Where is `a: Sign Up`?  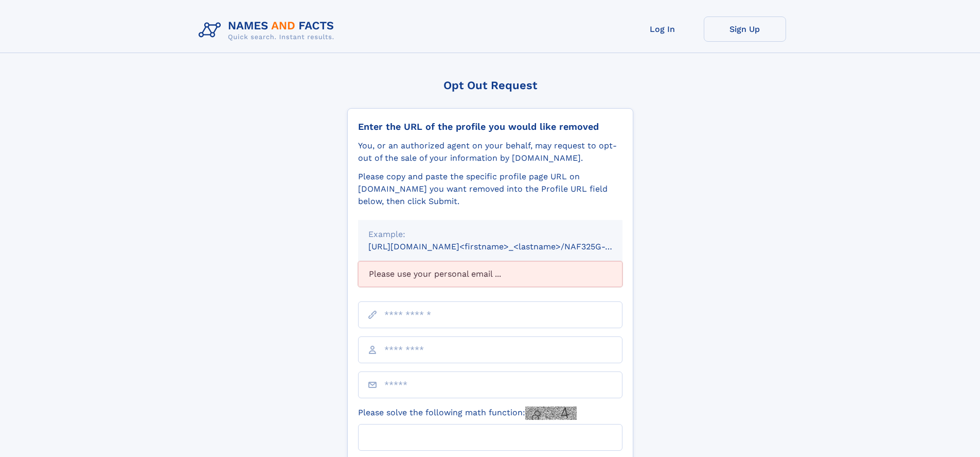
a: Sign Up is located at coordinates (745, 29).